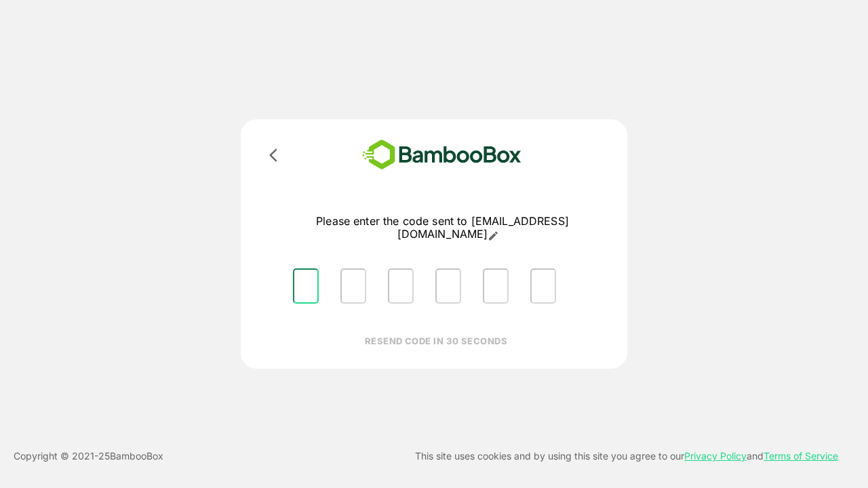 Image resolution: width=868 pixels, height=488 pixels. What do you see at coordinates (442, 155) in the screenshot?
I see `img: bamboobox` at bounding box center [442, 155].